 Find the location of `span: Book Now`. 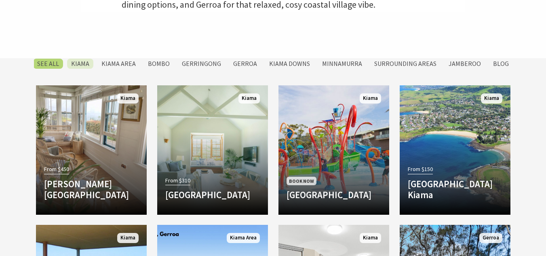

span: Book Now is located at coordinates (302, 181).